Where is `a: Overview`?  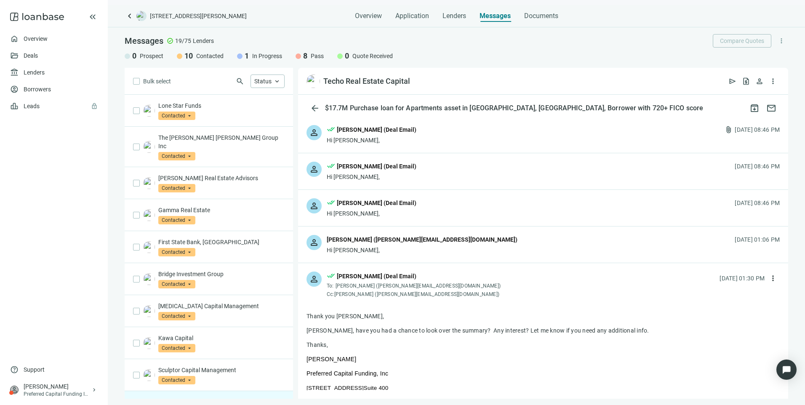
a: Overview is located at coordinates (35, 39).